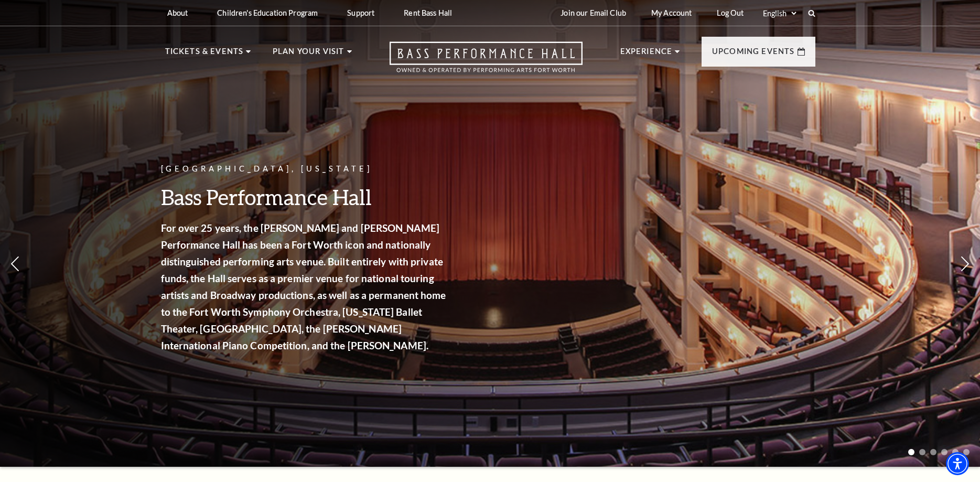  I want to click on p: Experience, so click(647, 55).